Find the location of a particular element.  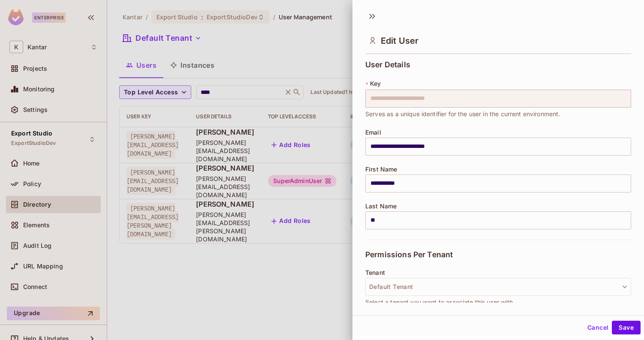

span: First Name is located at coordinates (381, 170).